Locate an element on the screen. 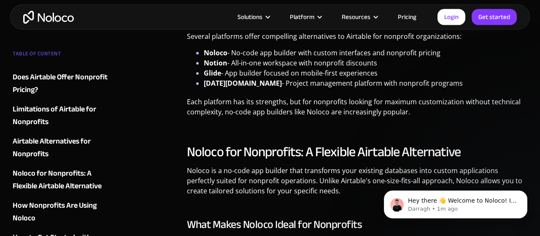 This screenshot has width=540, height=236. a: home is located at coordinates (49, 17).